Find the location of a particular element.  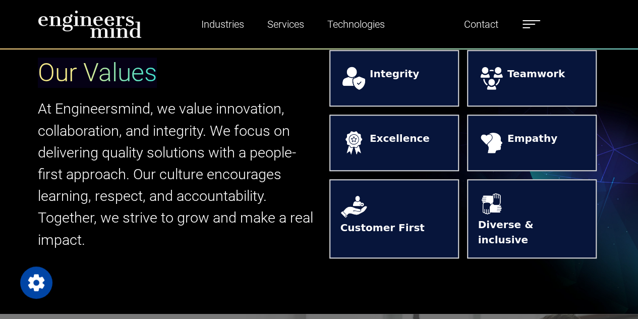

strong: Customer First is located at coordinates (382, 232).